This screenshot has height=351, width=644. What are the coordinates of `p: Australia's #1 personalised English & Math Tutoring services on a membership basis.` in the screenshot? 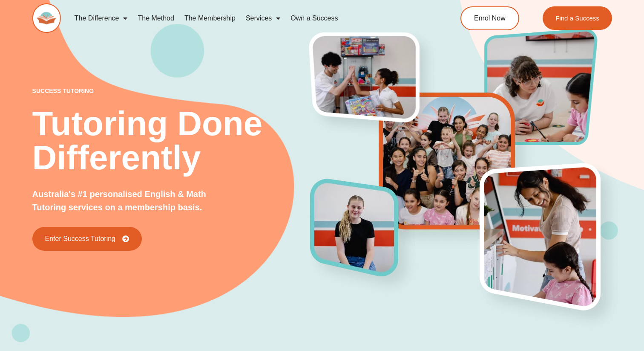 It's located at (134, 201).